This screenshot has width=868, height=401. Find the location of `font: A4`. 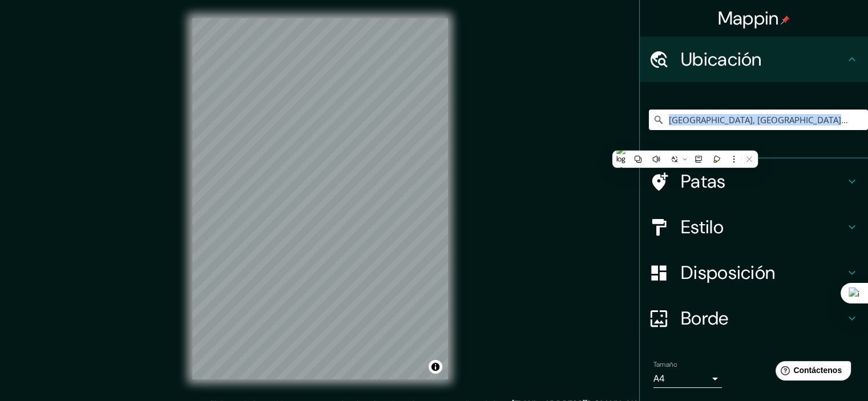

font: A4 is located at coordinates (659, 378).